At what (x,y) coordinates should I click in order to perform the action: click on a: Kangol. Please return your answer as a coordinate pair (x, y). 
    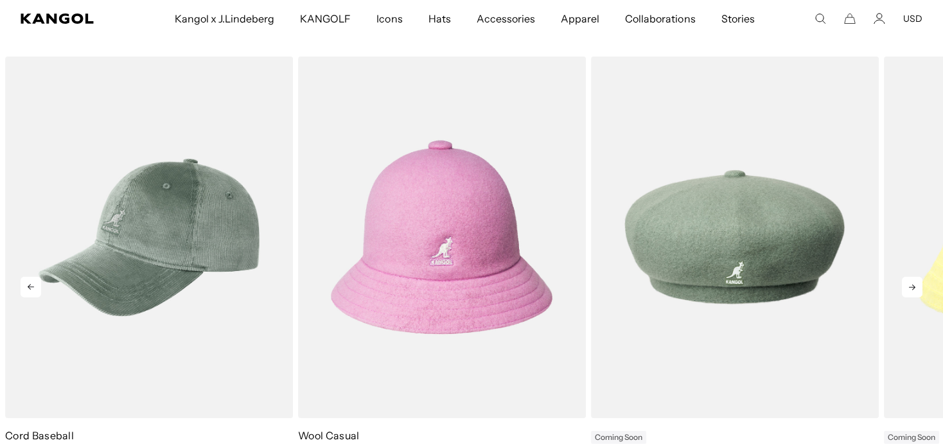
    Looking at the image, I should click on (67, 19).